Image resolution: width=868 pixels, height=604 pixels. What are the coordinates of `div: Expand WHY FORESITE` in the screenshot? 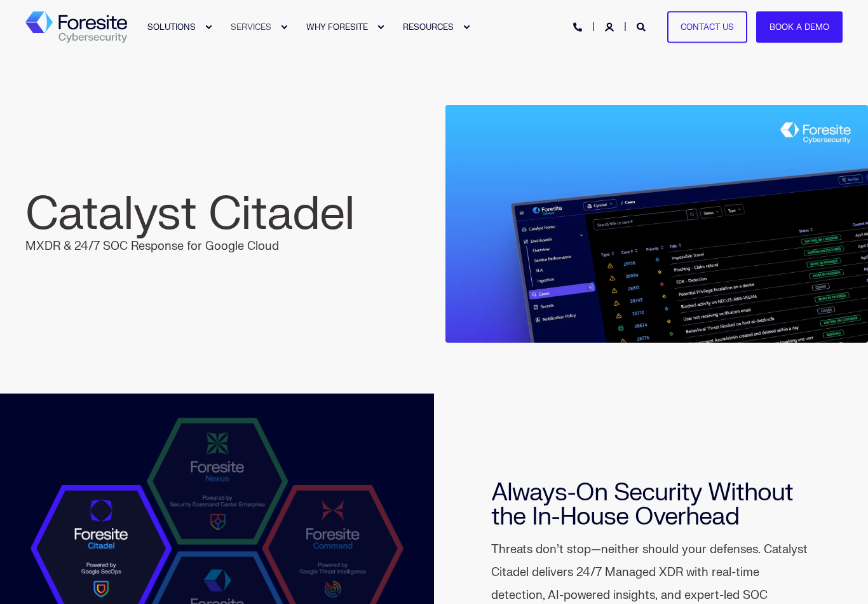 It's located at (381, 27).